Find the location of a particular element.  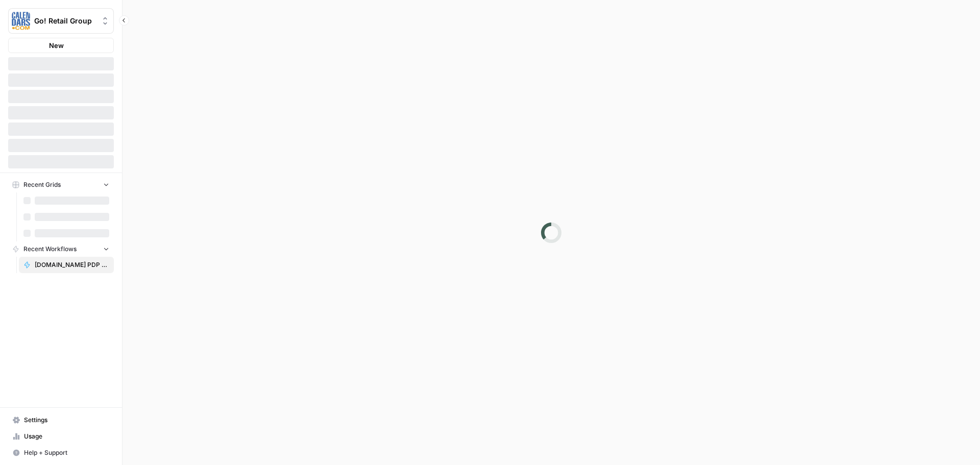

span: Help + Support is located at coordinates (66, 453).